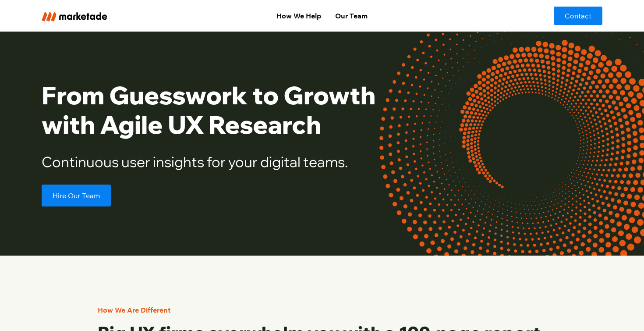  I want to click on a: How We Help, so click(299, 16).